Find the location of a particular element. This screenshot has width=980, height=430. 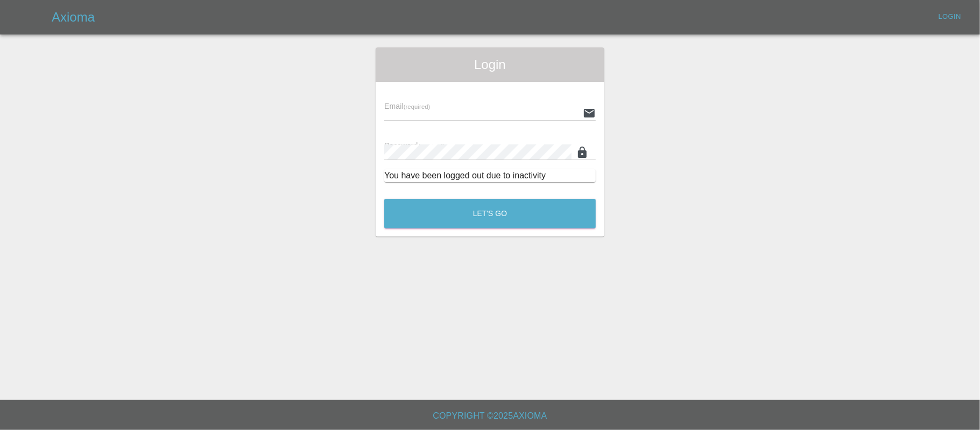

h5: Axioma is located at coordinates (73, 17).